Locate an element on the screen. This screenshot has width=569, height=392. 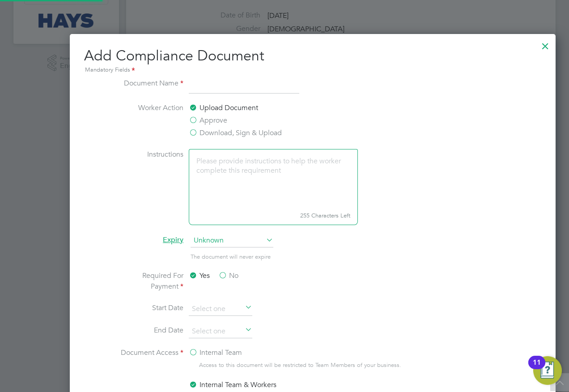
label: Required For Payment is located at coordinates (150, 281).